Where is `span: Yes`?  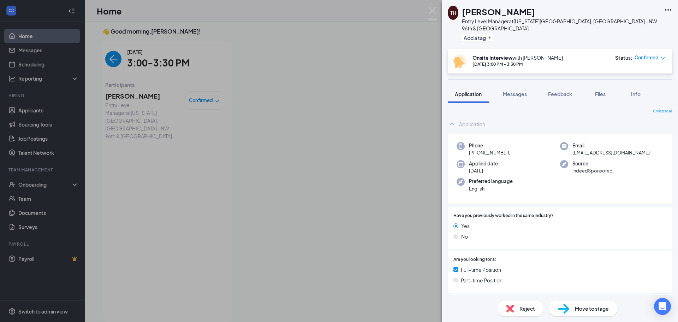 span: Yes is located at coordinates (466, 226).